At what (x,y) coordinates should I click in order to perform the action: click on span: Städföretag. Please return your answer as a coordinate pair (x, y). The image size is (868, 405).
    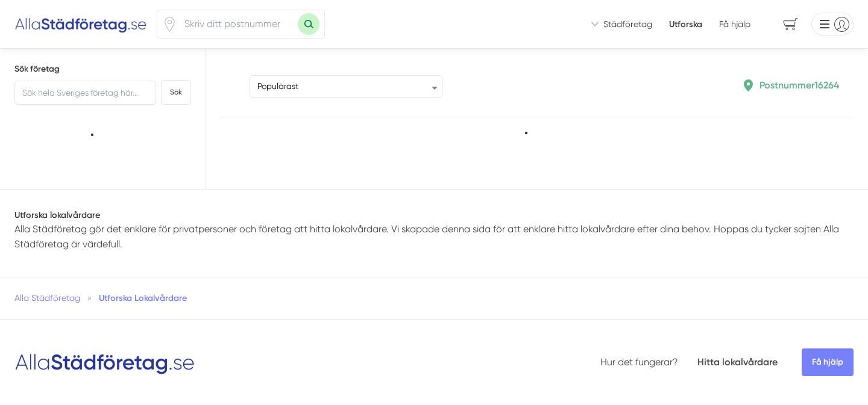
    Looking at the image, I should click on (628, 24).